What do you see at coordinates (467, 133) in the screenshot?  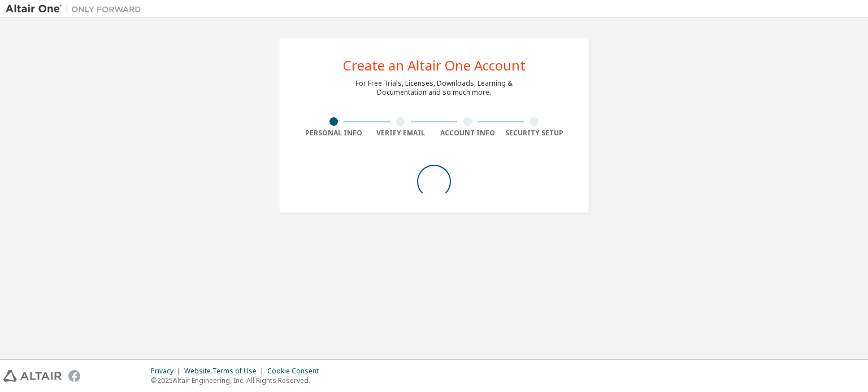 I see `div: Account Info` at bounding box center [467, 133].